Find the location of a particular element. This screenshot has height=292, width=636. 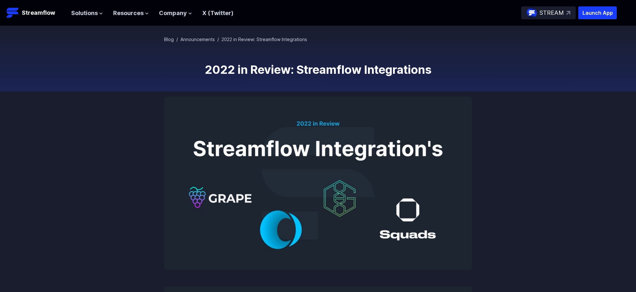

img: streamflow-logo-circle.png is located at coordinates (532, 13).